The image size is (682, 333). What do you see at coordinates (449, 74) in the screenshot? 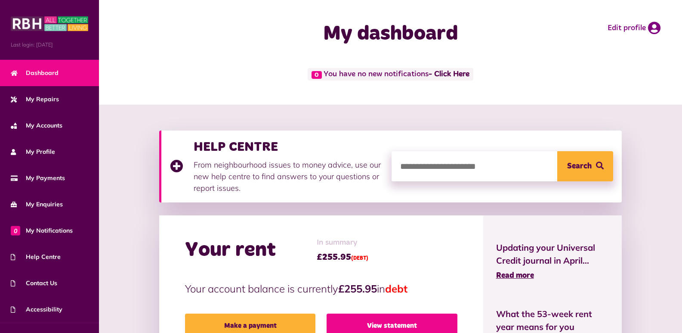
I see `a: - Click Here` at bounding box center [449, 74].